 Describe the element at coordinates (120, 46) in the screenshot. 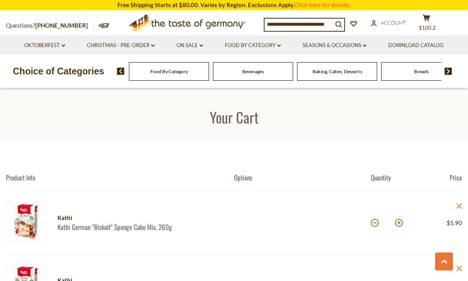

I see `a: Christmas - PRE-ORDER` at that location.